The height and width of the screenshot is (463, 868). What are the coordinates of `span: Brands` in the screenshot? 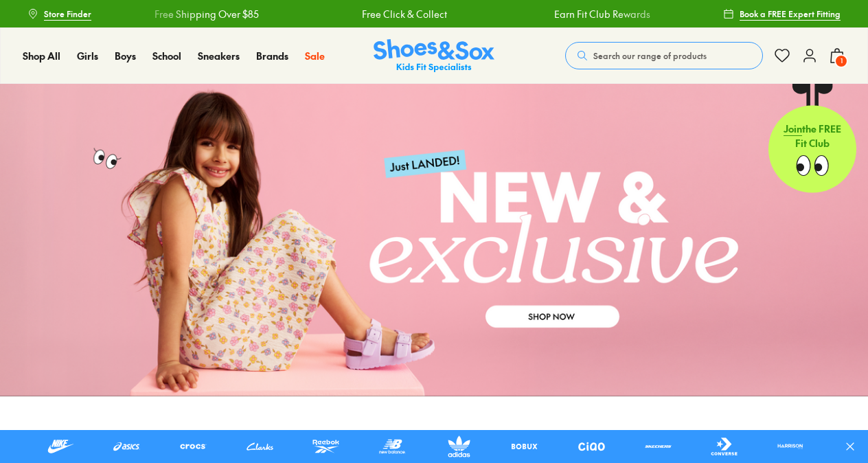 It's located at (272, 55).